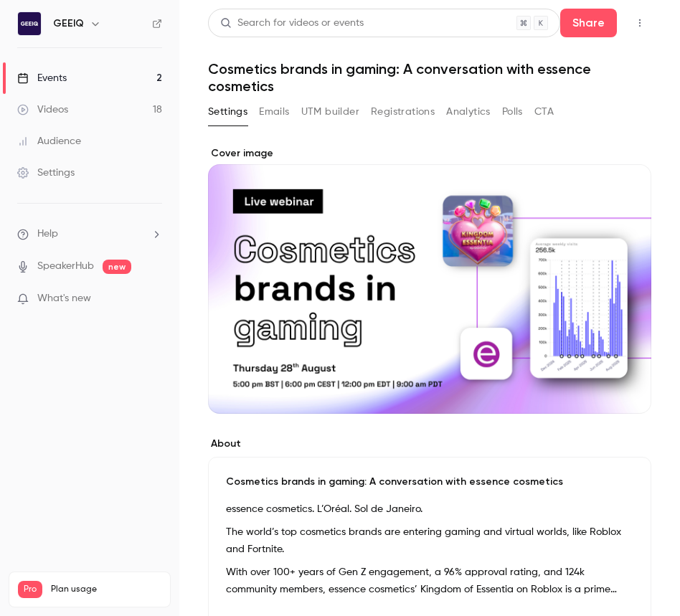 The width and height of the screenshot is (680, 616). Describe the element at coordinates (512, 112) in the screenshot. I see `button: Polls` at that location.